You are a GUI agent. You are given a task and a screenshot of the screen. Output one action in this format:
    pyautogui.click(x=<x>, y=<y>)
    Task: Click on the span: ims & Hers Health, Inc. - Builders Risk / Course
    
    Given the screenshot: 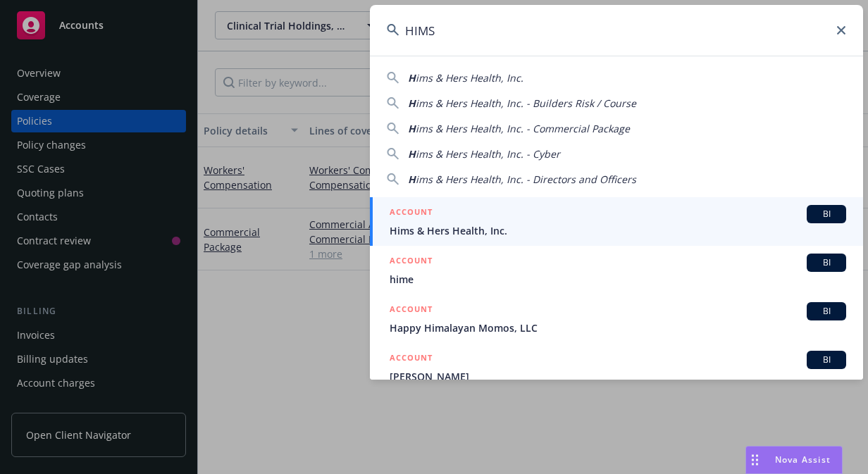 What is the action you would take?
    pyautogui.click(x=526, y=103)
    